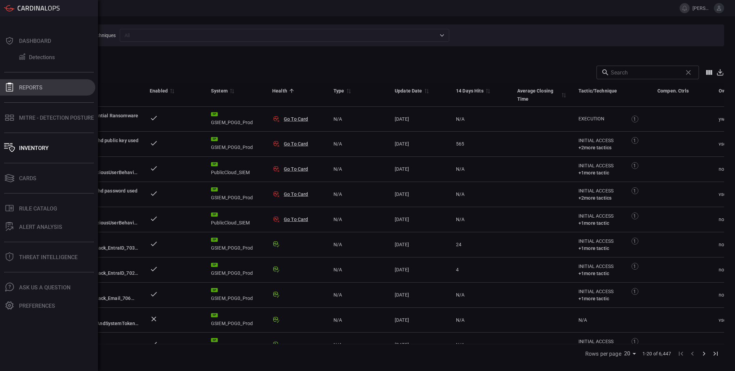 The image size is (735, 371). I want to click on span: Sort by Type descending, so click(349, 91).